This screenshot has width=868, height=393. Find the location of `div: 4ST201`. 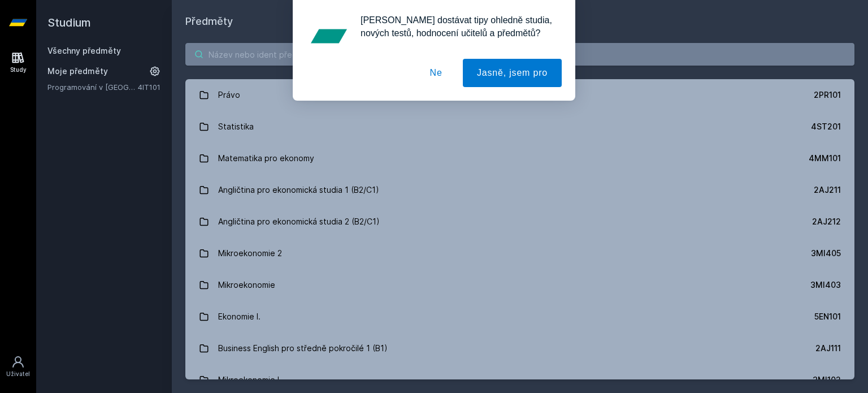

div: 4ST201 is located at coordinates (826, 127).